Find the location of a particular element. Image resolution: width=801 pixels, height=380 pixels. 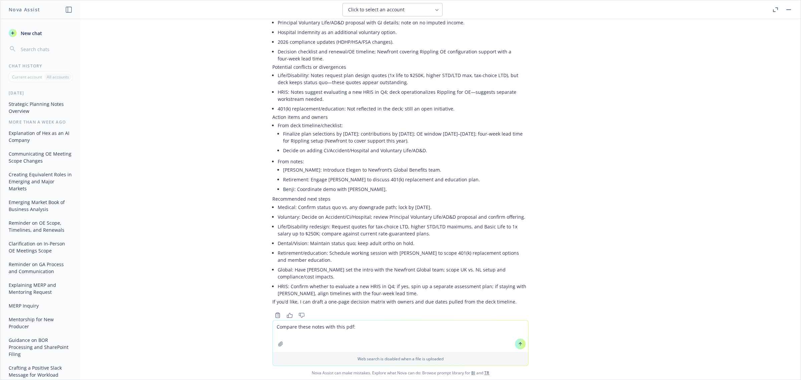

span: Nova Assist can make mistakes. Explore what Nova can do: Browse prompt library for and is located at coordinates (400, 372).